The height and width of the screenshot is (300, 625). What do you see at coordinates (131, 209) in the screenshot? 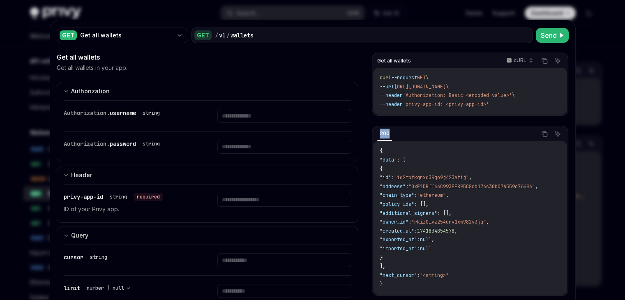
I see `p: ID of your Privy app.` at bounding box center [131, 209].